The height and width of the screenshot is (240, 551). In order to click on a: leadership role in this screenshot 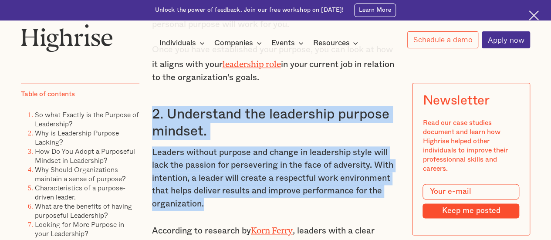, I will do `click(252, 62)`.